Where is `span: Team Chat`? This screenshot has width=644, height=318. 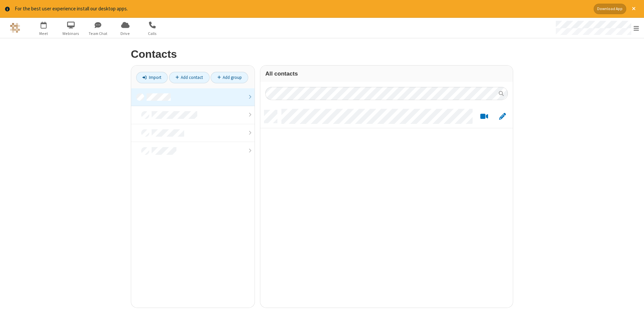
span: Team Chat is located at coordinates (98, 34).